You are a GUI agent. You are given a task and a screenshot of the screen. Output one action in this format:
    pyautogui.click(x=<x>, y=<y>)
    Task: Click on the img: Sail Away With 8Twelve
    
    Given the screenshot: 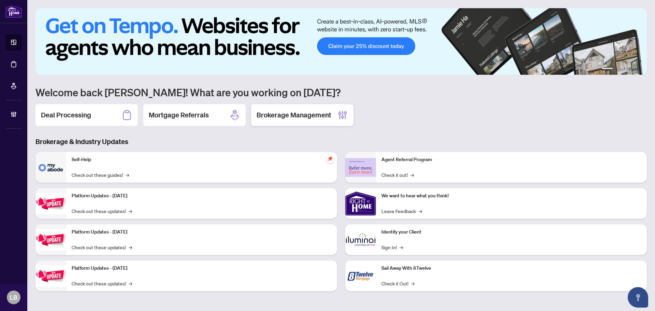 What is the action you would take?
    pyautogui.click(x=361, y=276)
    